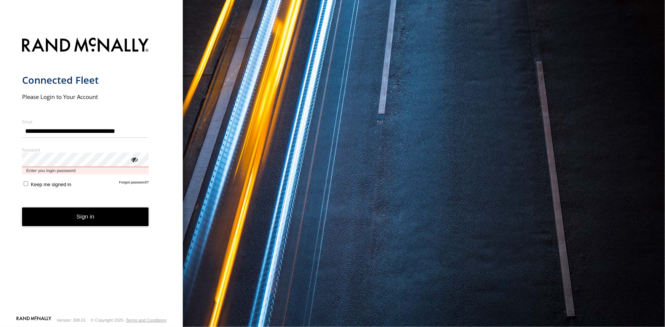  Describe the element at coordinates (128, 320) in the screenshot. I see `div: © Copyright 2025 -` at that location.